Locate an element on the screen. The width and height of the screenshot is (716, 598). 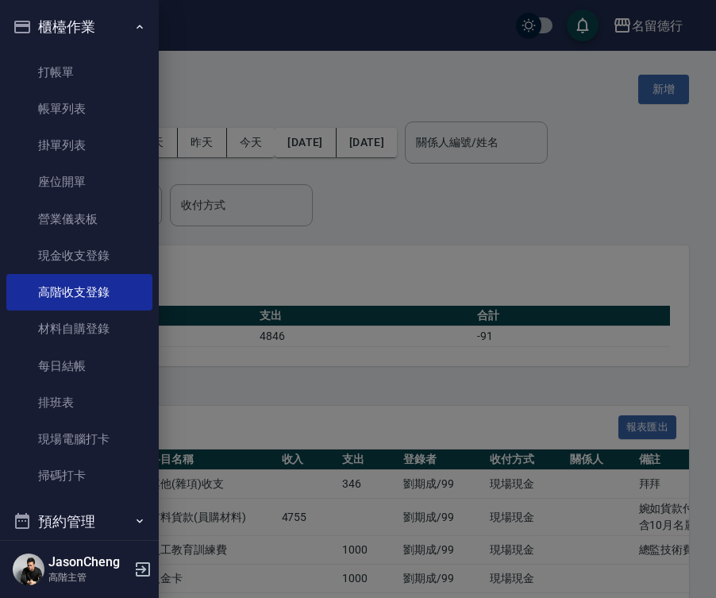
a: 打帳單 is located at coordinates (79, 72).